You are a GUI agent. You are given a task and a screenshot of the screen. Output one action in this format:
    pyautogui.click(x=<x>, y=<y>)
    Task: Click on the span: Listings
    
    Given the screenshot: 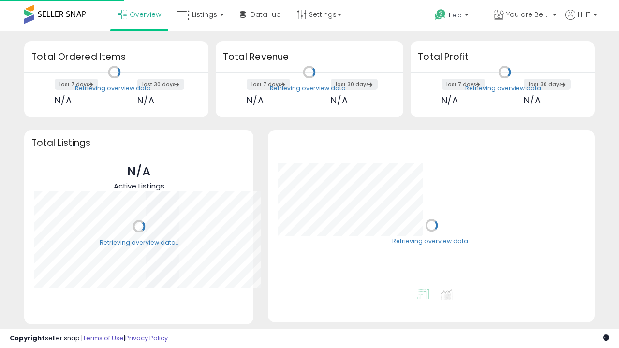 What is the action you would take?
    pyautogui.click(x=204, y=15)
    